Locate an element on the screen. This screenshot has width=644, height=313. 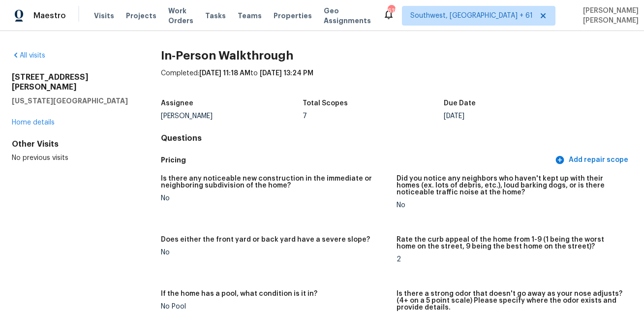
a: All visits is located at coordinates (29, 56).